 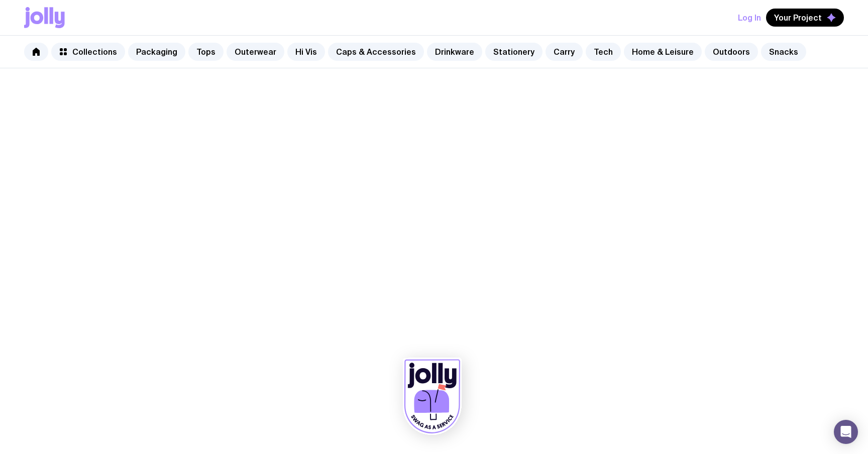 I want to click on a: Hi Vis, so click(x=306, y=51).